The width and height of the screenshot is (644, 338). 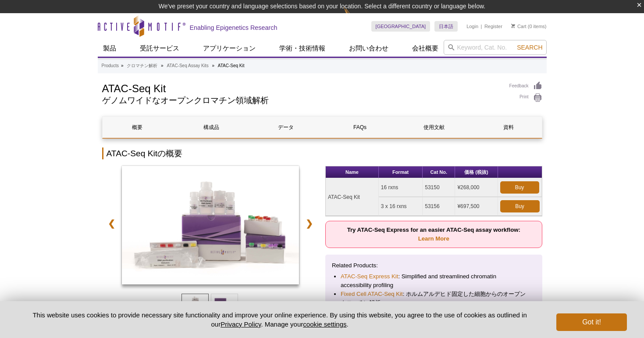 I want to click on img: ATAC-Seq Kit, so click(x=210, y=225).